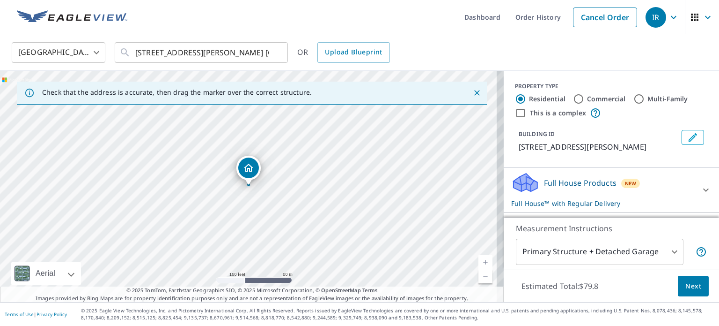 Image resolution: width=719 pixels, height=326 pixels. Describe the element at coordinates (631, 183) in the screenshot. I see `span: New` at that location.